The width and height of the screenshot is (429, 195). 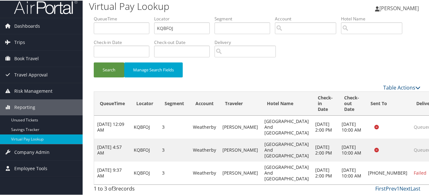 I want to click on th: QueueTime: activate to sort column ascending, so click(x=112, y=103).